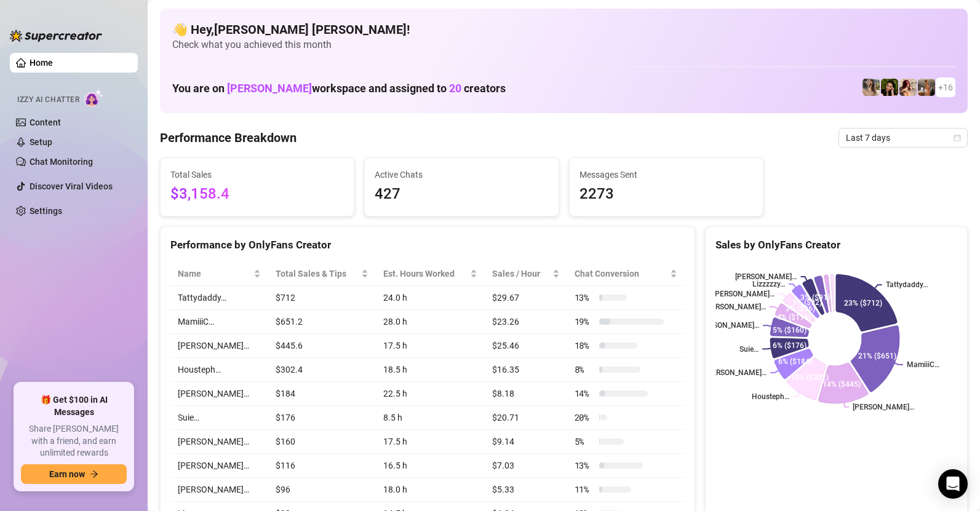  What do you see at coordinates (525, 465) in the screenshot?
I see `td: $7.03` at bounding box center [525, 465].